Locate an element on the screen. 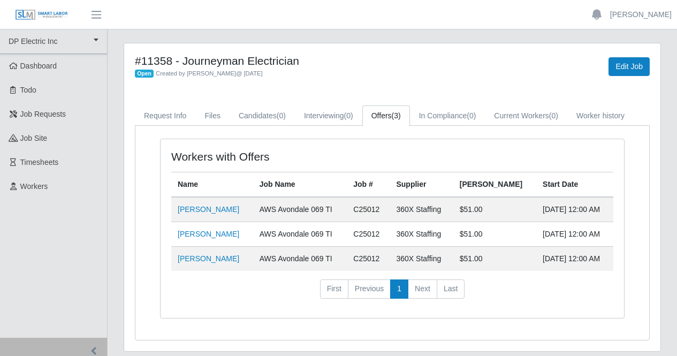 This screenshot has width=677, height=356. span: Job Requests is located at coordinates (43, 114).